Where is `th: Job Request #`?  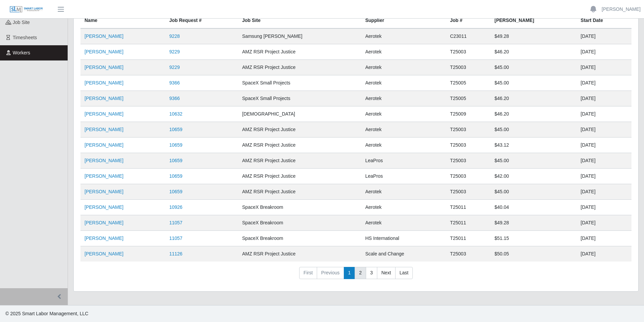 th: Job Request # is located at coordinates (202, 21).